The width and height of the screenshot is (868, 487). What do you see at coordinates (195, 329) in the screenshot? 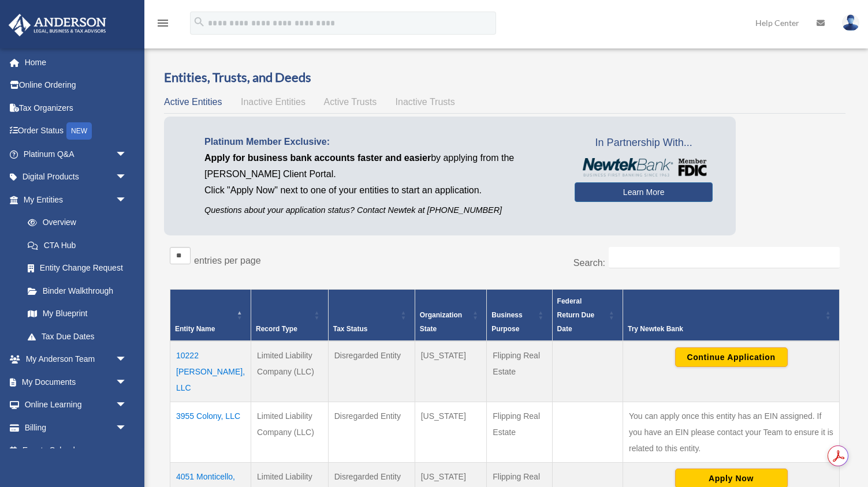
I see `span: Entity Name` at bounding box center [195, 329].